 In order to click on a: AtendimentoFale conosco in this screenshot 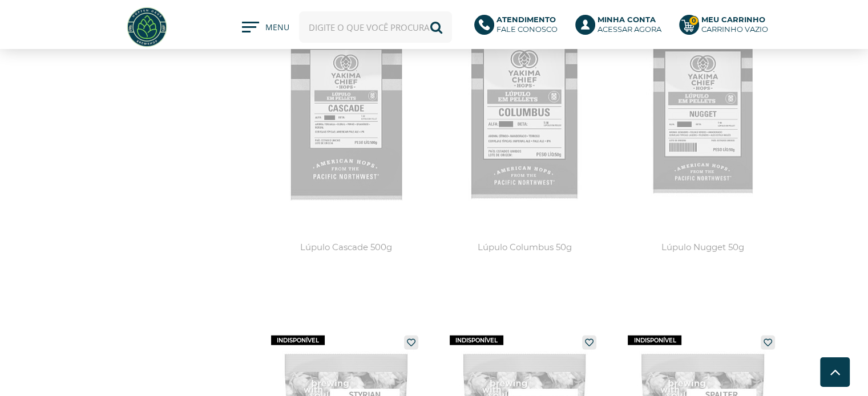, I will do `click(519, 28)`.